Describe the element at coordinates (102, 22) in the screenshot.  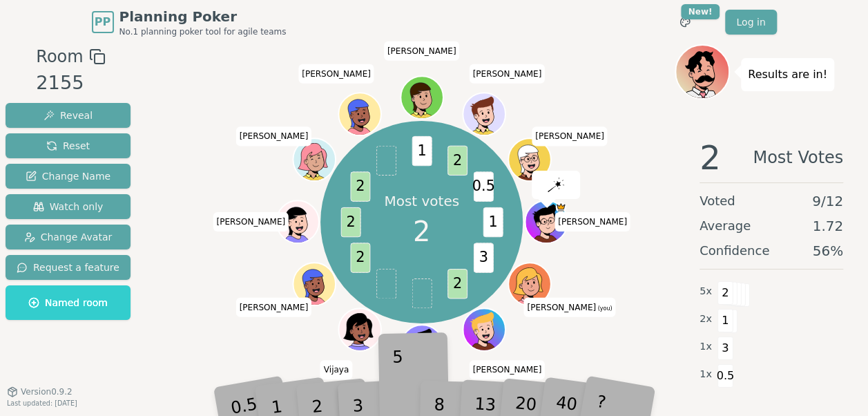
I see `span: PP` at that location.